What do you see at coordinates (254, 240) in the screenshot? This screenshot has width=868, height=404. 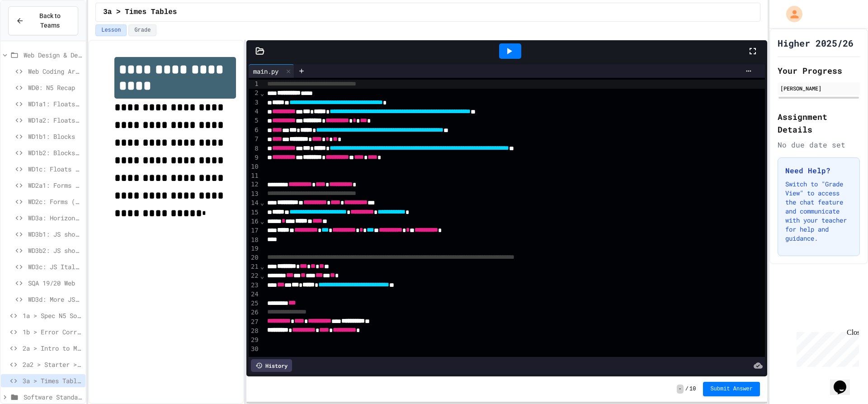 I see `div: 18` at bounding box center [254, 240].